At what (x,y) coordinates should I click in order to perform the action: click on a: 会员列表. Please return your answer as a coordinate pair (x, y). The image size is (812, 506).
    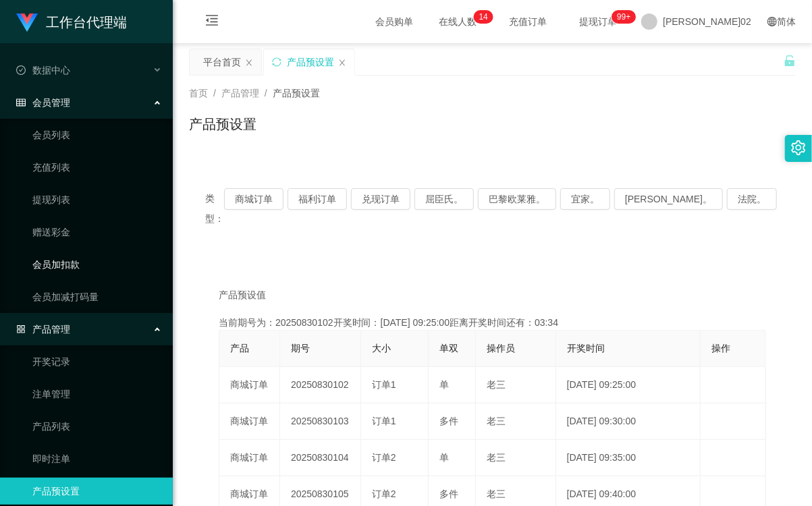
    Looking at the image, I should click on (97, 135).